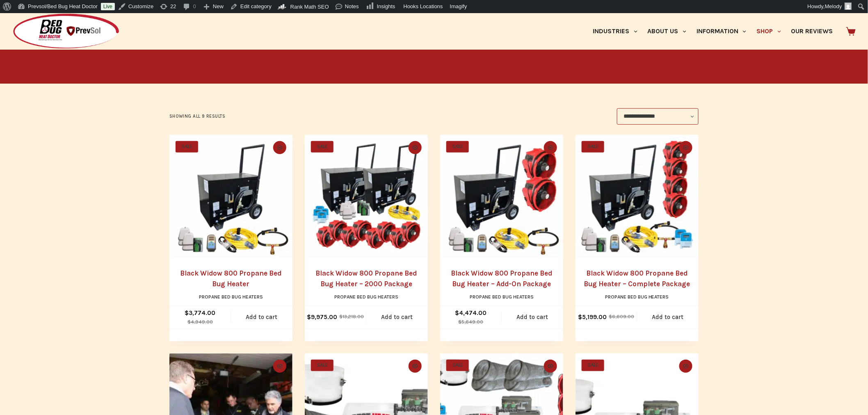 This screenshot has width=868, height=415. I want to click on a: Add to cart: “Black Widow 800 Propane Bed Bug Heater”, so click(262, 317).